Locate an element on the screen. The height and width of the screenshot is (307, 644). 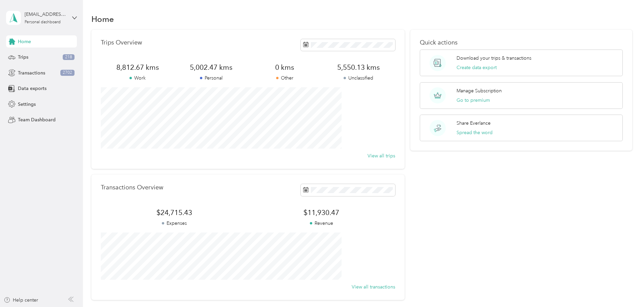
span: 5,550.13 kms is located at coordinates (358, 68).